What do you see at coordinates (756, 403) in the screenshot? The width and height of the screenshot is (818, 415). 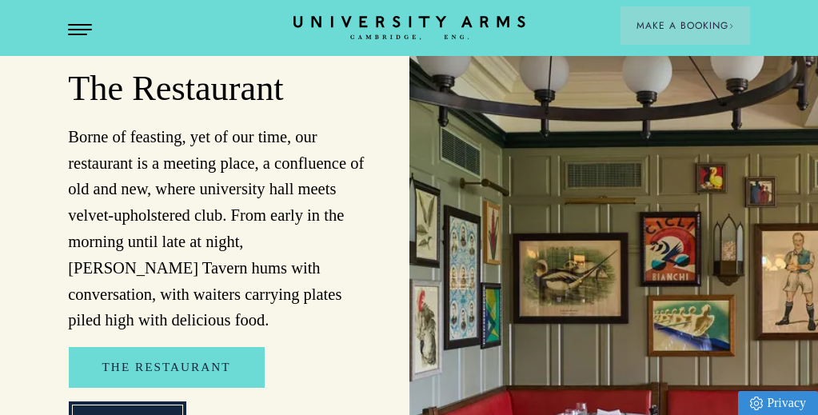 I see `img: Privacy` at bounding box center [756, 403].